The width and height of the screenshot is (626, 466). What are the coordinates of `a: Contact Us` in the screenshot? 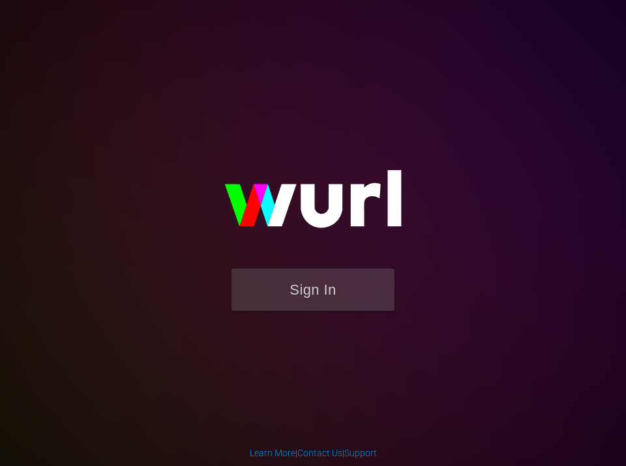 It's located at (319, 453).